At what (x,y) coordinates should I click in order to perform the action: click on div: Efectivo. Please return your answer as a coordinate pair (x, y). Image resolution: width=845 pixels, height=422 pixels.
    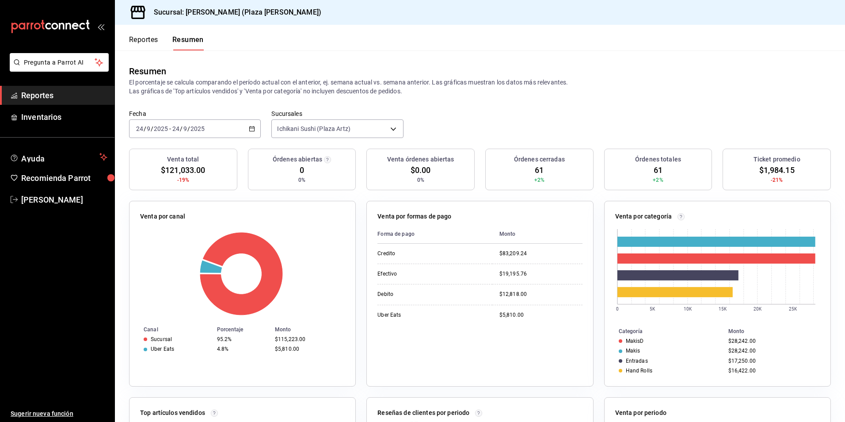
    Looking at the image, I should click on (422, 274).